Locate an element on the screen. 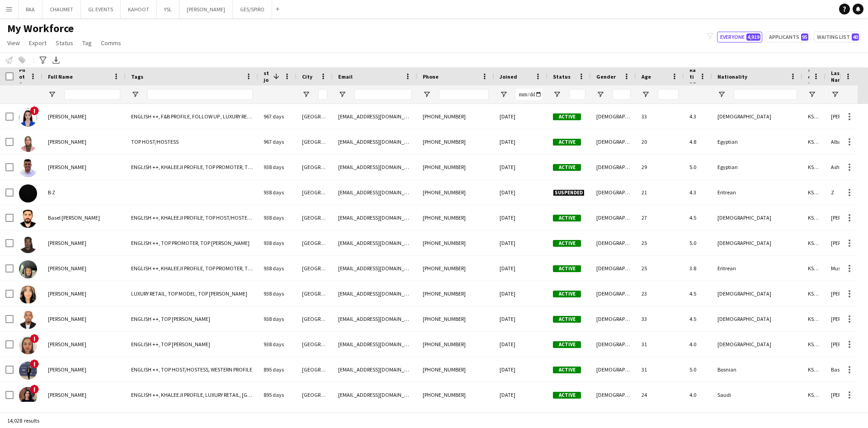  div: 4.0 is located at coordinates (698, 344).